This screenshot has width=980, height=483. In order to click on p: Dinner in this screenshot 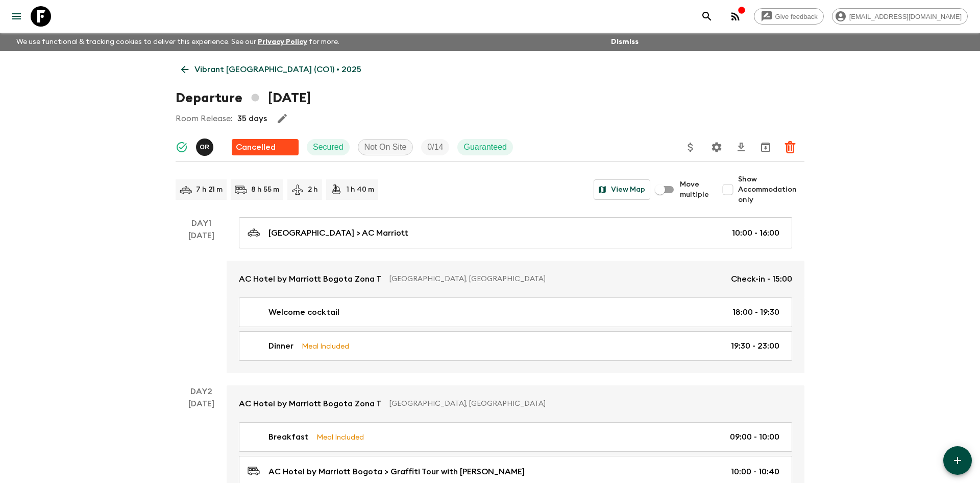, I will do `click(281, 346)`.